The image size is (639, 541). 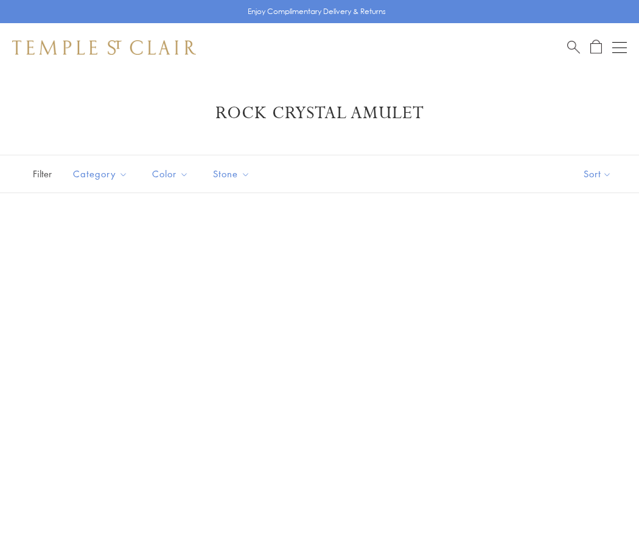 I want to click on span: Color, so click(x=172, y=173).